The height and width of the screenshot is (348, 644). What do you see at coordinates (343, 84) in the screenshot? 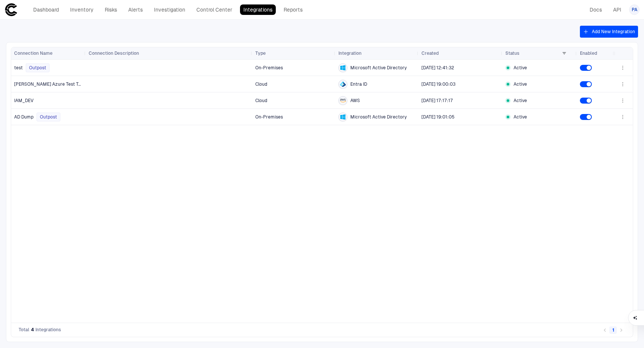
I see `div: Entra ID` at bounding box center [343, 84].